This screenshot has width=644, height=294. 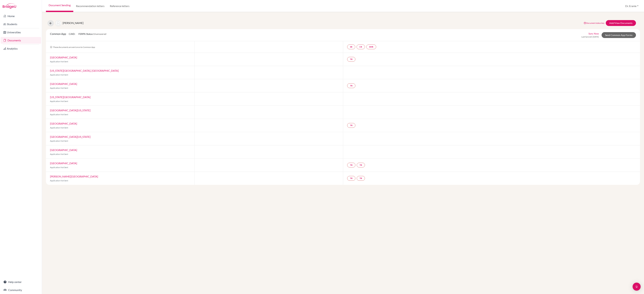 What do you see at coordinates (21, 48) in the screenshot?
I see `a: Analytics` at bounding box center [21, 48].